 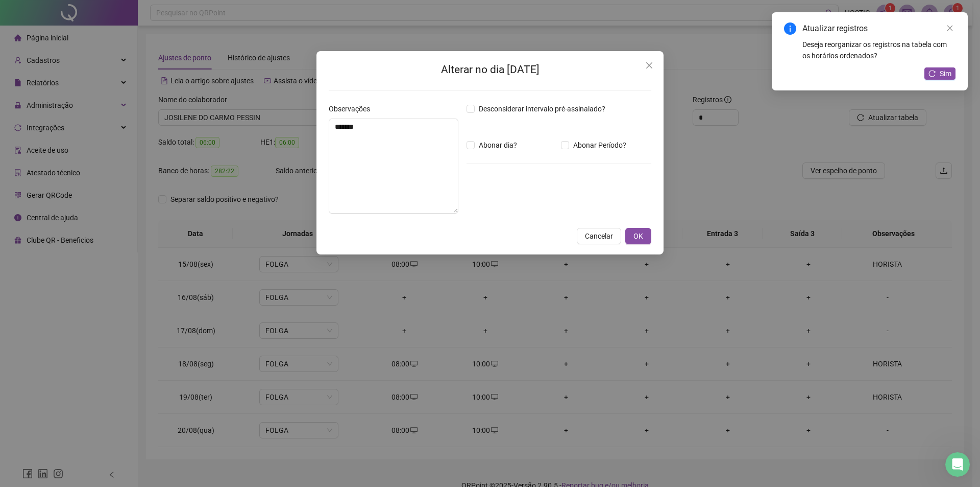 I want to click on div: Atualizar registros, so click(x=879, y=28).